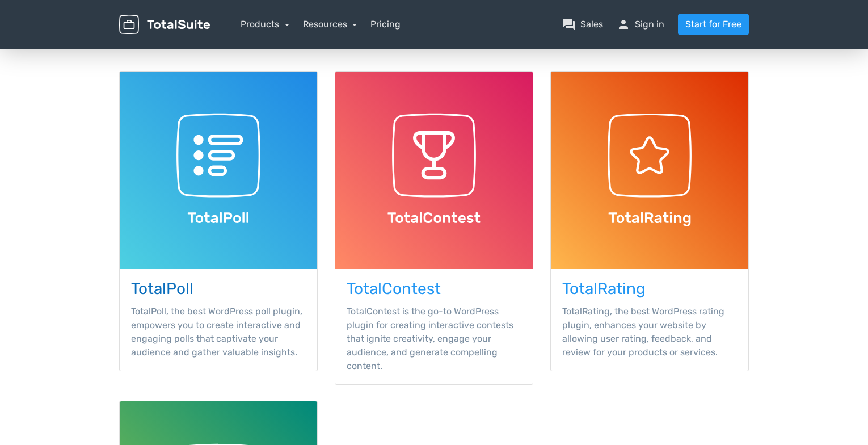 The width and height of the screenshot is (868, 445). Describe the element at coordinates (434, 338) in the screenshot. I see `p: TotalContest is the go-to WordPress plugin for creating interactive contests that ignite creativi...` at that location.